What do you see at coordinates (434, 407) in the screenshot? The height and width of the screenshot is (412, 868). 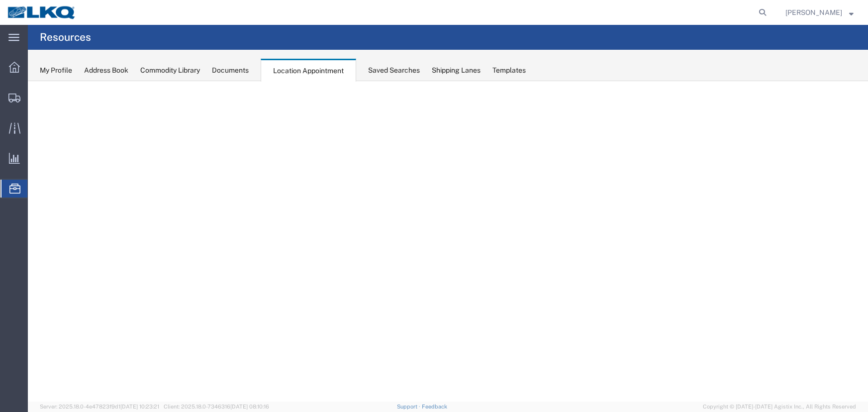 I see `a: Feedback` at bounding box center [434, 407].